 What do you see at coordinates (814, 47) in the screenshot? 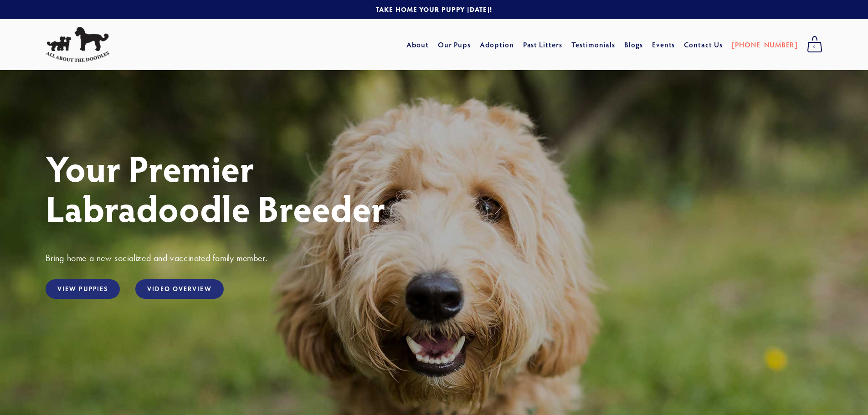
I see `span: 0` at bounding box center [814, 47].